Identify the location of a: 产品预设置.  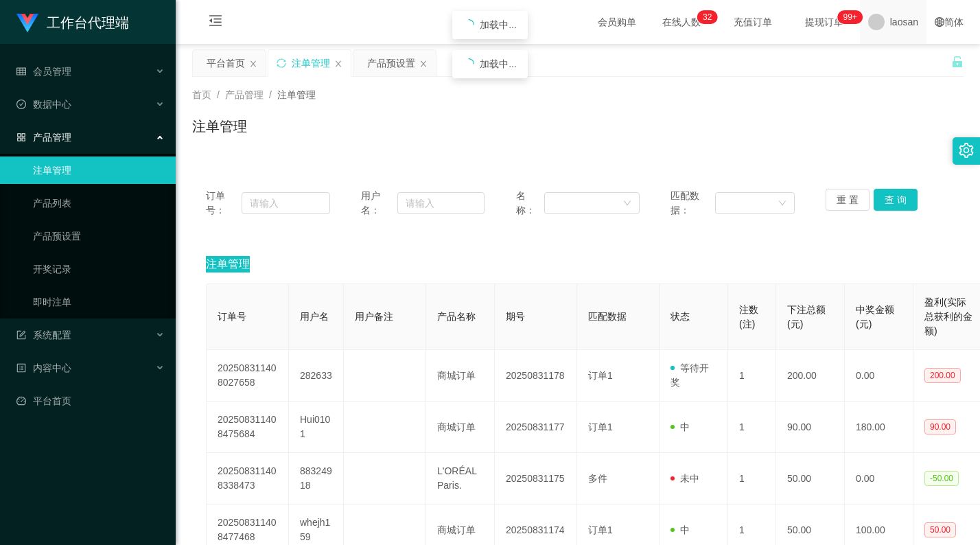
(99, 236).